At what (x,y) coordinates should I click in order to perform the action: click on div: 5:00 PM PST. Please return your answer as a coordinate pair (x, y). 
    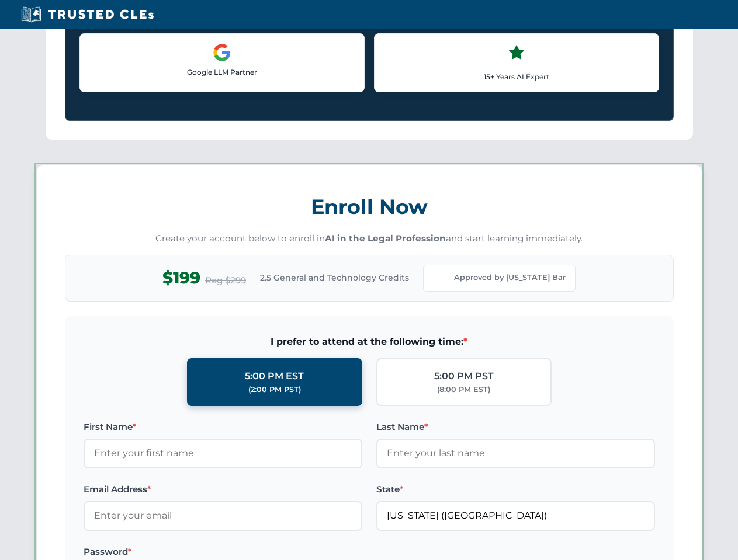
    Looking at the image, I should click on (464, 377).